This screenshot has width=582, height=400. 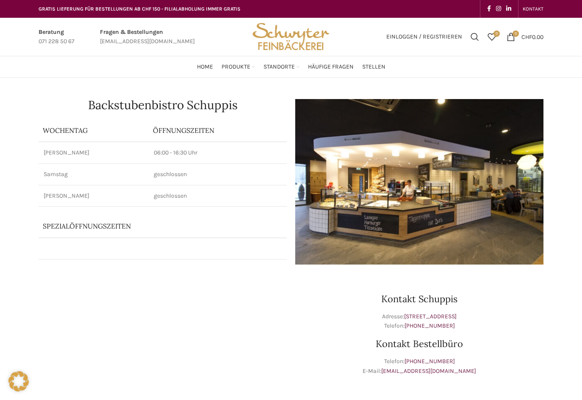 What do you see at coordinates (331, 67) in the screenshot?
I see `span: Häufige Fragen` at bounding box center [331, 67].